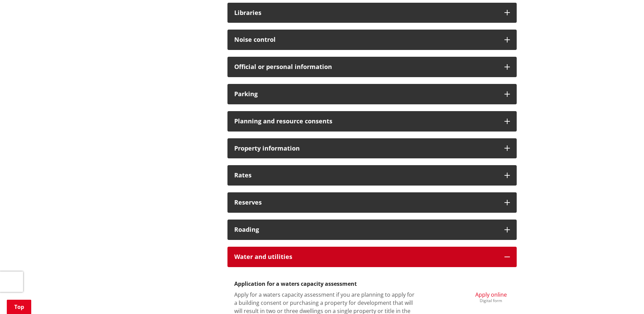 The width and height of the screenshot is (644, 314). Describe the element at coordinates (491, 294) in the screenshot. I see `span: Apply online` at that location.